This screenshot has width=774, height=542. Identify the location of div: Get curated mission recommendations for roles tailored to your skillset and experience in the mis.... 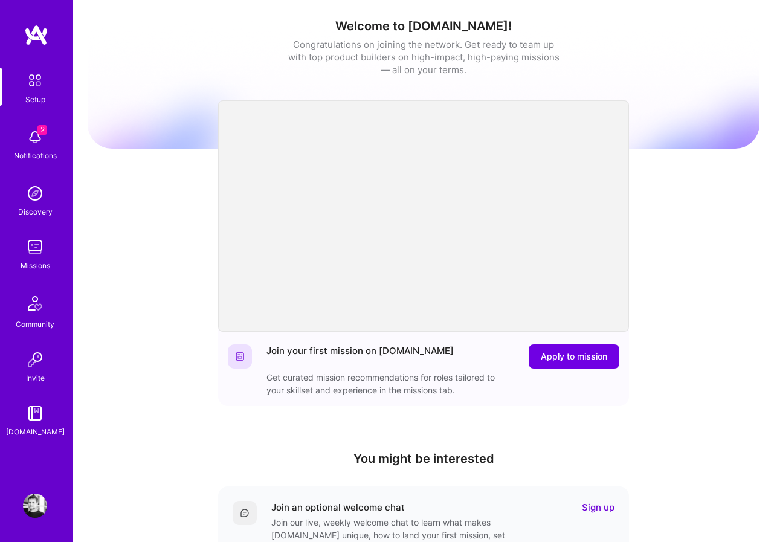
(387, 384).